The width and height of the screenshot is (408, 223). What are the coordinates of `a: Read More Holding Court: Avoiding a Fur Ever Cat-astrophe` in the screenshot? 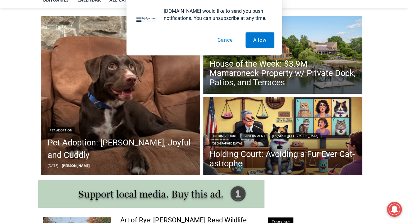 It's located at (283, 136).